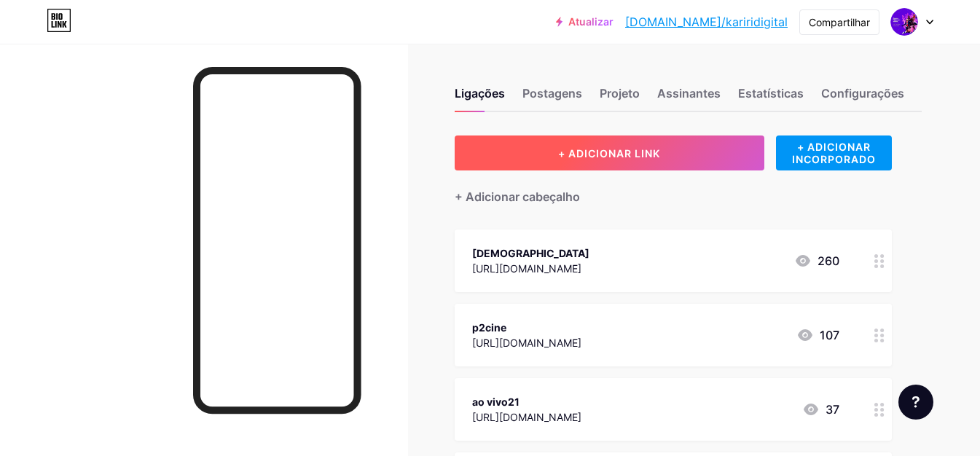 The width and height of the screenshot is (980, 456). What do you see at coordinates (489, 327) in the screenshot?
I see `font: p2cine` at bounding box center [489, 327].